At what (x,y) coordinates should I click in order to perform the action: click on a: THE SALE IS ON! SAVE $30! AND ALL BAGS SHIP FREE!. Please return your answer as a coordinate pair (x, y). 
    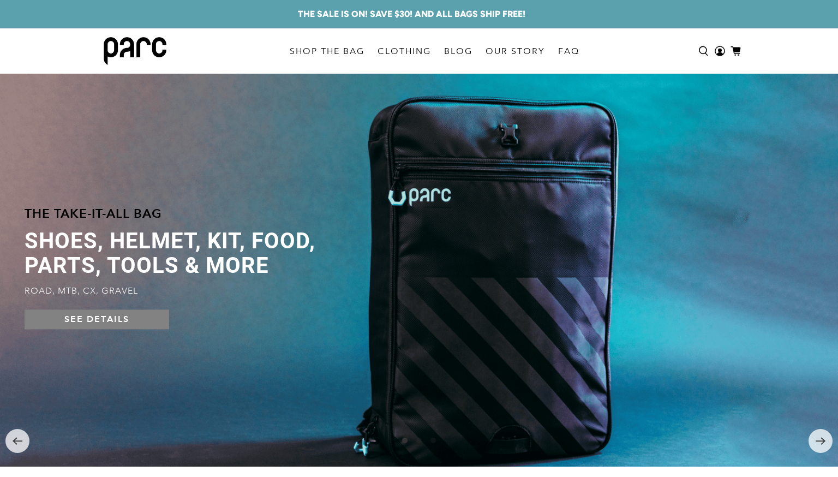
    Looking at the image, I should click on (411, 14).